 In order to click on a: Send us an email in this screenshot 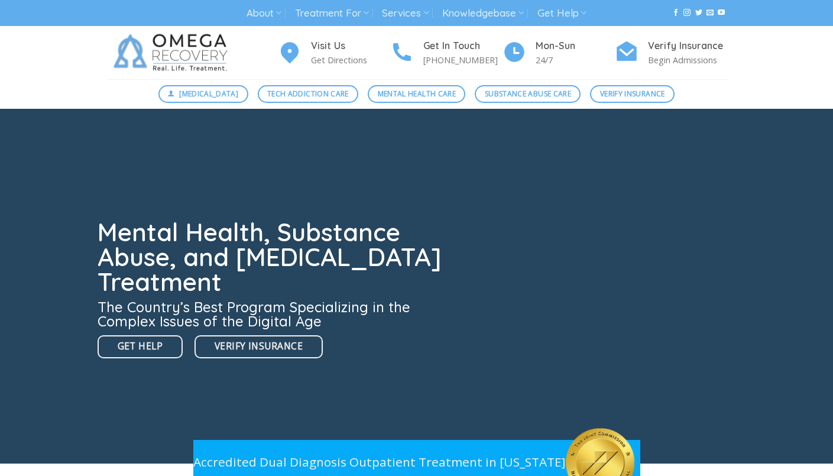, I will do `click(710, 13)`.